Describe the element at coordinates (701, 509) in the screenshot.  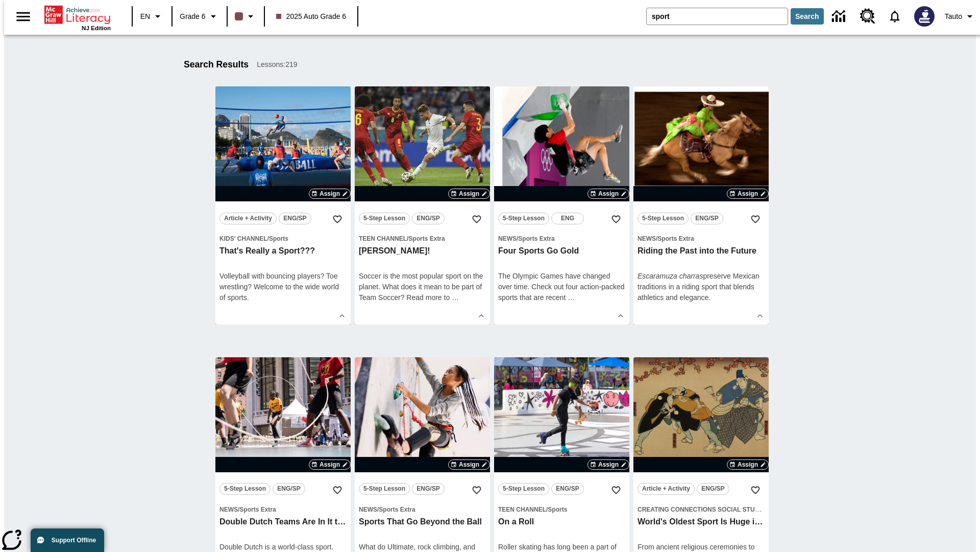
I see `span: Topic: Creating Connections Social Studies/World History II` at that location.